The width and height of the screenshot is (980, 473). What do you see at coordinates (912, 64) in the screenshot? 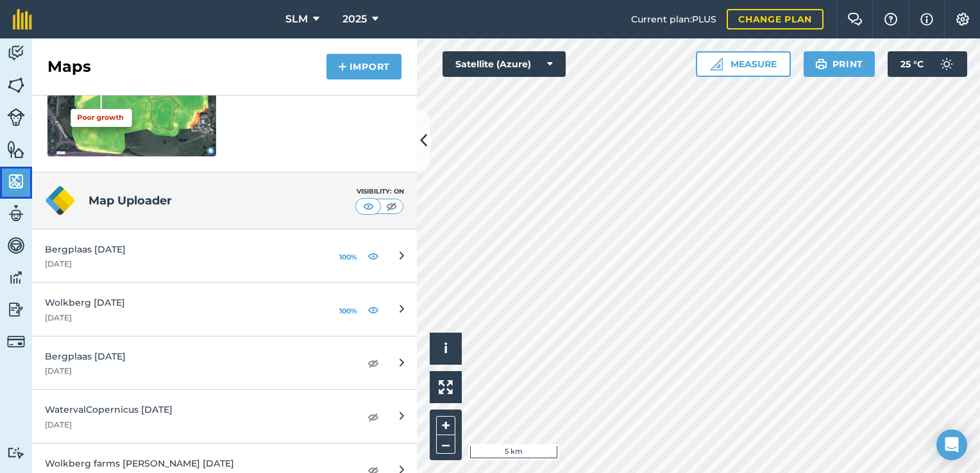
I see `span: 25 ° C` at bounding box center [912, 64].